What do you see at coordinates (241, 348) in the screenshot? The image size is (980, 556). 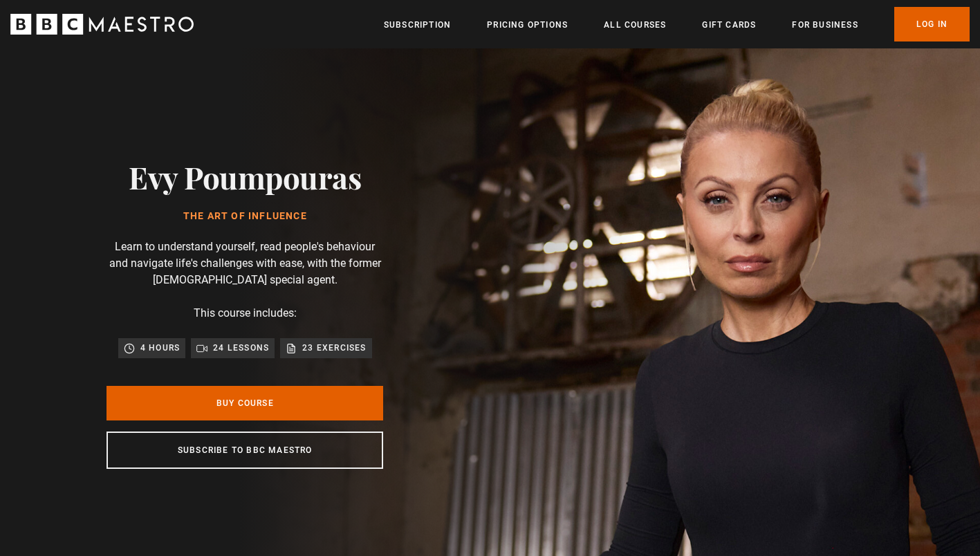 I see `p: 24 lessons` at bounding box center [241, 348].